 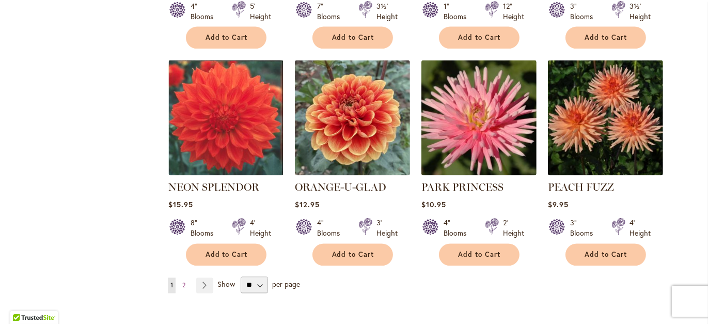 What do you see at coordinates (214, 188) in the screenshot?
I see `a: NEON SPLENDOR` at bounding box center [214, 188].